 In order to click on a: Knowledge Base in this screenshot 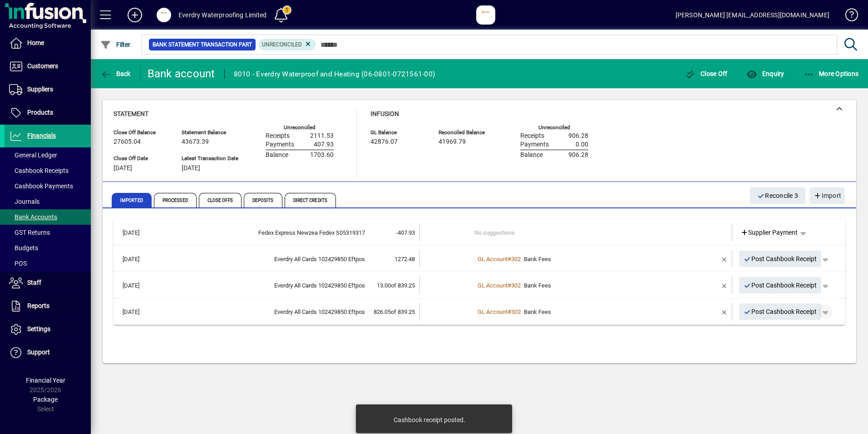, I will do `click(848, 17)`.